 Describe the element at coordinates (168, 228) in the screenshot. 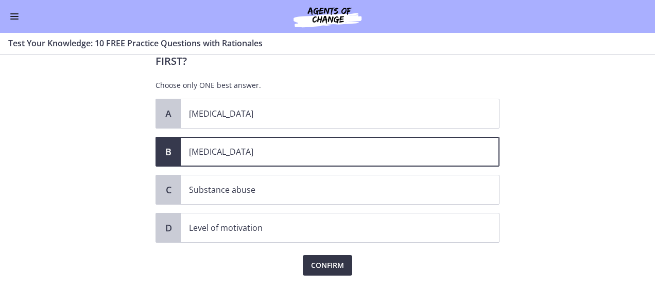

I see `span: D` at that location.